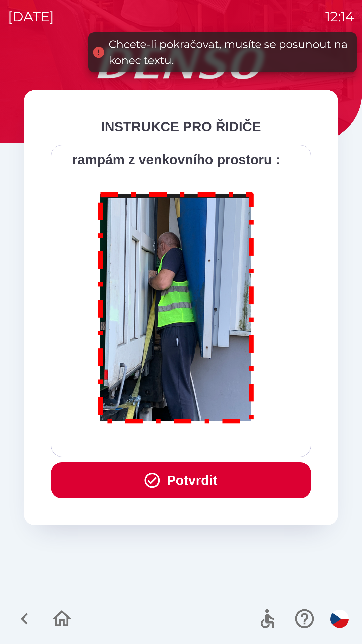  I want to click on img: M8MNayrTL6gAAAABJRU5ErkJggg==, so click(176, 306).